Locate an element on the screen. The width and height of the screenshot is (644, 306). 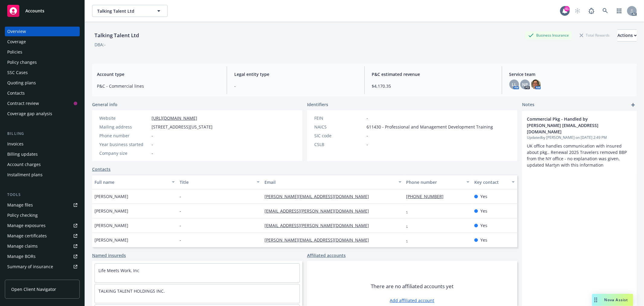
span: Manage exposures is located at coordinates (42, 226).